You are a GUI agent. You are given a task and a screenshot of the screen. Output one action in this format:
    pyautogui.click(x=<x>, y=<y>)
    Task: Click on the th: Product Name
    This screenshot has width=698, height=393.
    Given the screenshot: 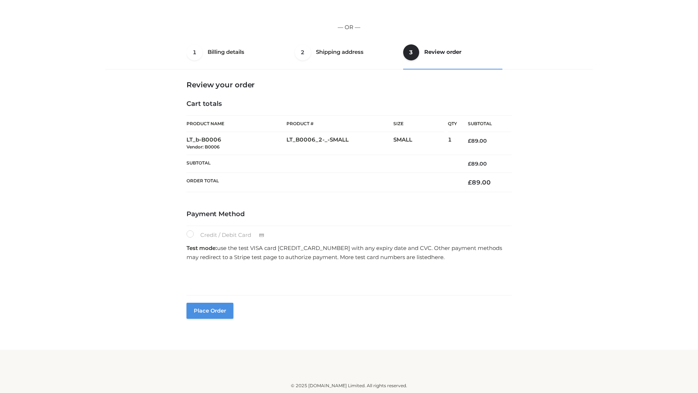 What is the action you would take?
    pyautogui.click(x=236, y=124)
    